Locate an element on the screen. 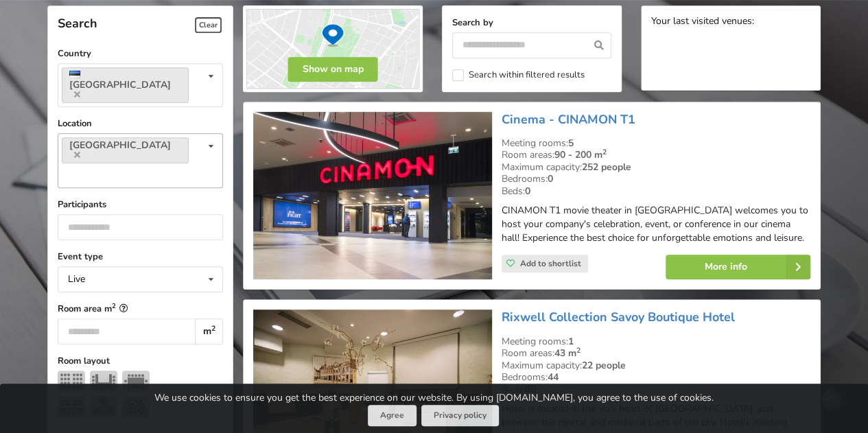 Image resolution: width=868 pixels, height=433 pixels. span: Add to shortlist is located at coordinates (551, 263).